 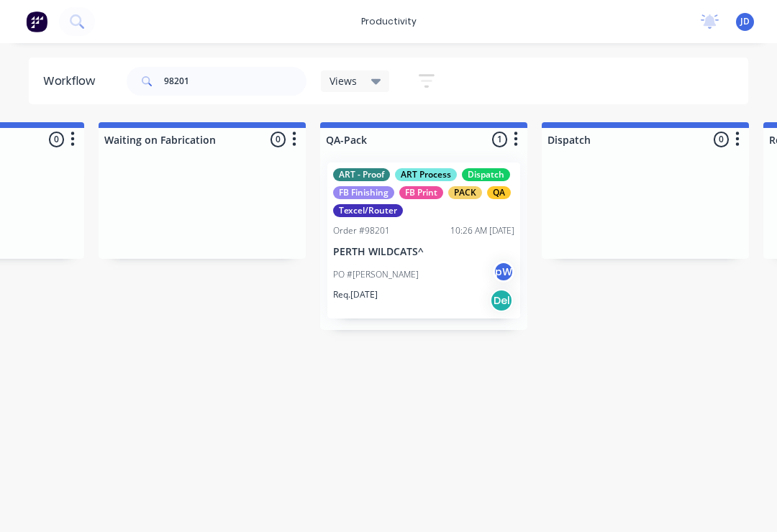 What do you see at coordinates (502, 301) in the screenshot?
I see `div: Del` at bounding box center [502, 301].